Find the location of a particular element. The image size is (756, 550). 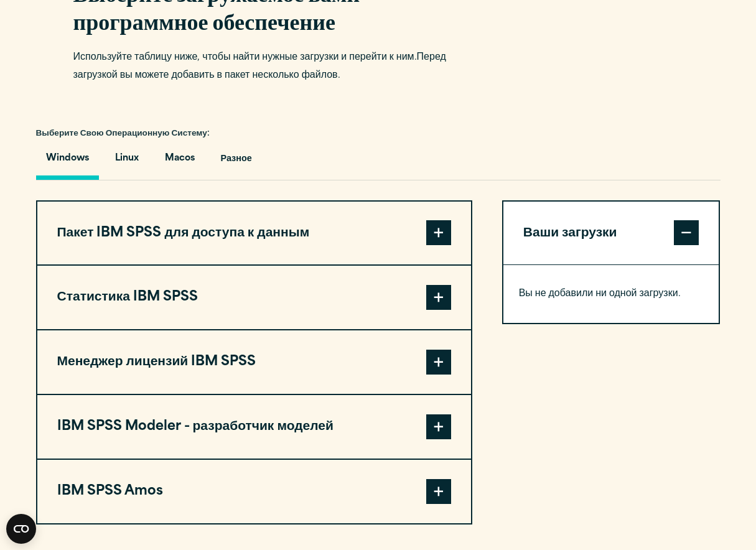

ya-tr-span: Linux is located at coordinates (127, 158).